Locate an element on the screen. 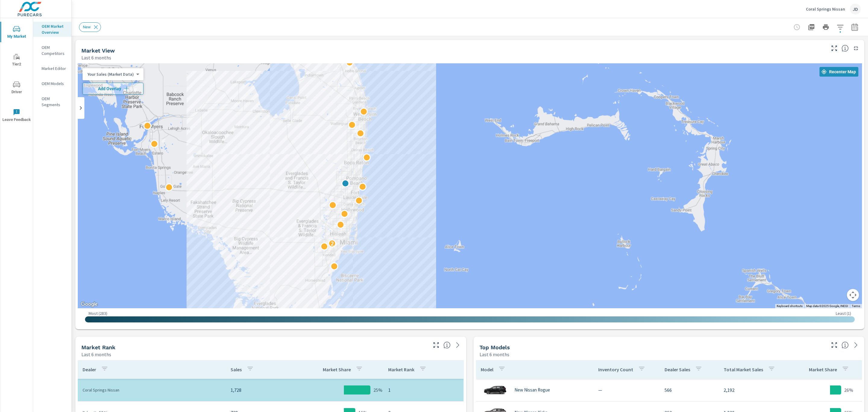 This screenshot has width=868, height=412. p: OEM Models is located at coordinates (54, 84).